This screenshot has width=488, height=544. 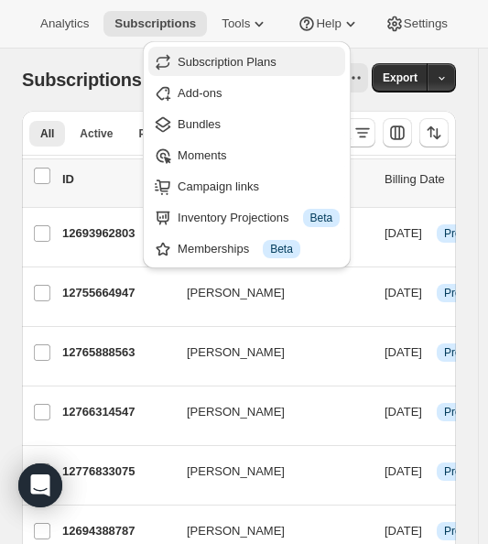 What do you see at coordinates (426, 24) in the screenshot?
I see `span: Settings` at bounding box center [426, 24].